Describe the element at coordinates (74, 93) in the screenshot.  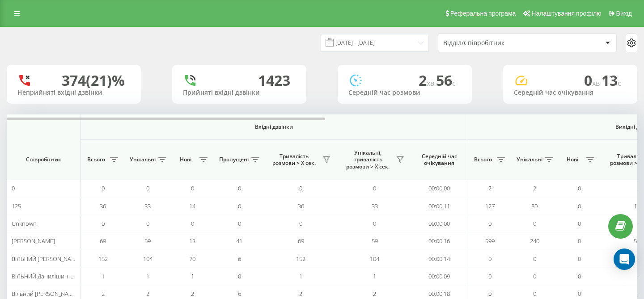
I see `div: Неприйняті вхідні дзвінки` at that location.